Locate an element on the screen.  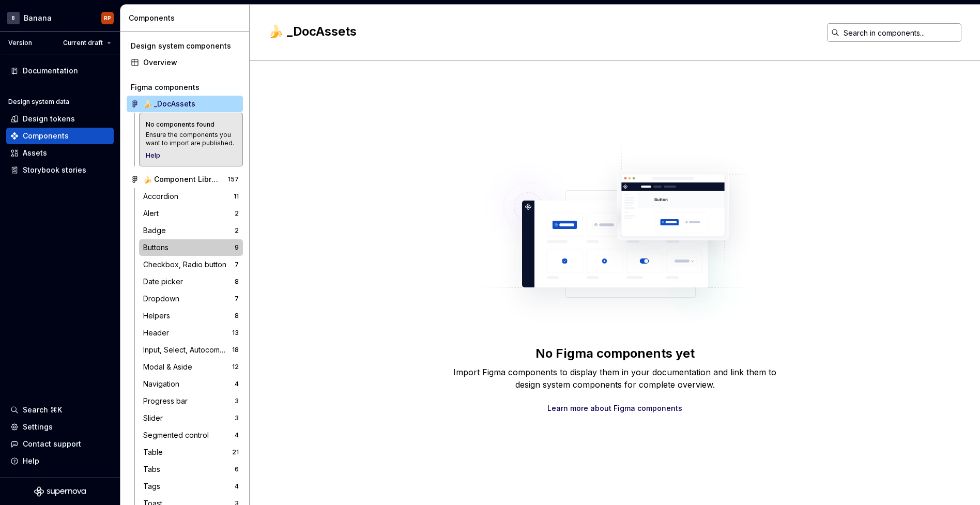
div: Assets is located at coordinates (35, 153).